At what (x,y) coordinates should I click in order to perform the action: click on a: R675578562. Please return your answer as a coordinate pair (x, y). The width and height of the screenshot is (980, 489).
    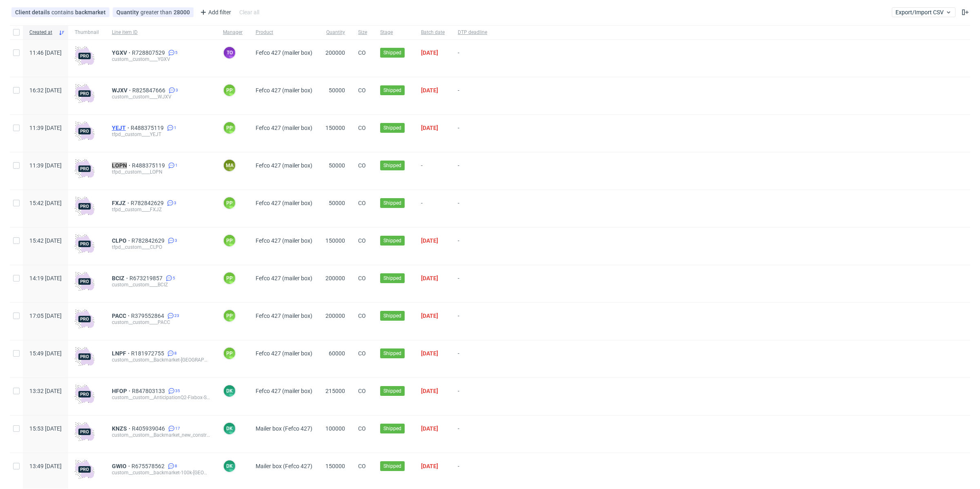
    Looking at the image, I should click on (149, 466).